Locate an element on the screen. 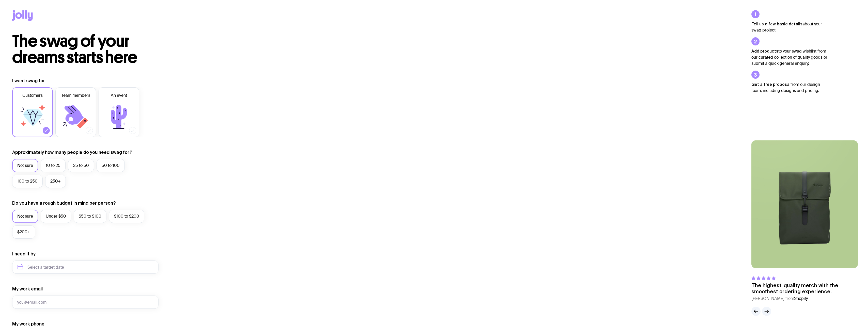 The image size is (868, 326). span: Customers is located at coordinates (32, 96).